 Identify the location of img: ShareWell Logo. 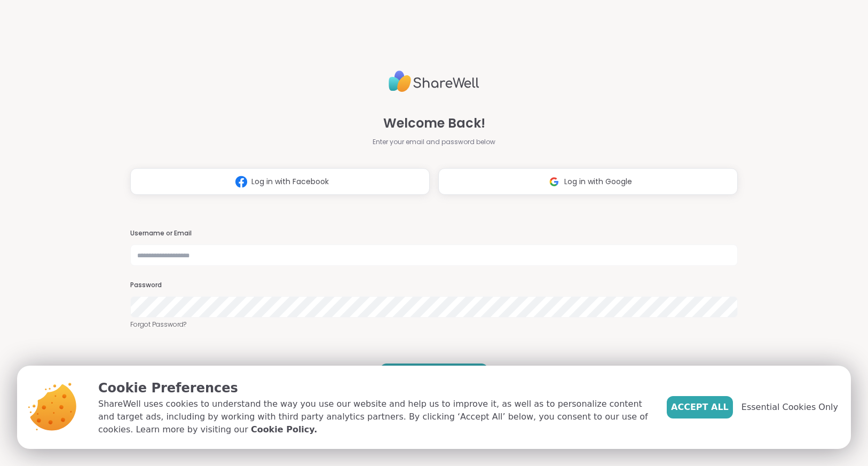
(434, 81).